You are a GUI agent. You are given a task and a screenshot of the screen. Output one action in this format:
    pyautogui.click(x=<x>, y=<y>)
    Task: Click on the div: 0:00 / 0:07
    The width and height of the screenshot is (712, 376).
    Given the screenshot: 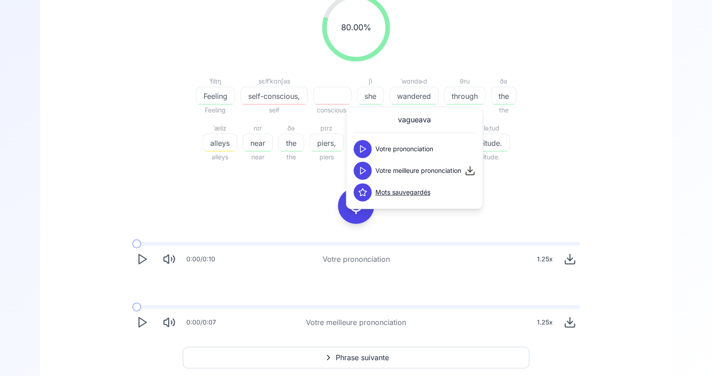 What is the action you would take?
    pyautogui.click(x=201, y=322)
    